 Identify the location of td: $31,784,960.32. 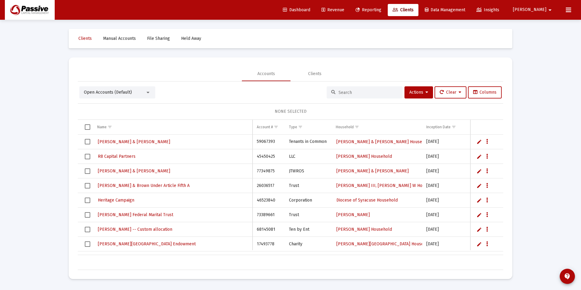
(514, 171).